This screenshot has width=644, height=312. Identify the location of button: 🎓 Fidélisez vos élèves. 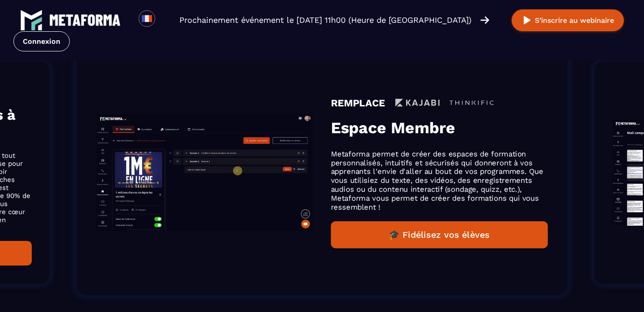
(439, 235).